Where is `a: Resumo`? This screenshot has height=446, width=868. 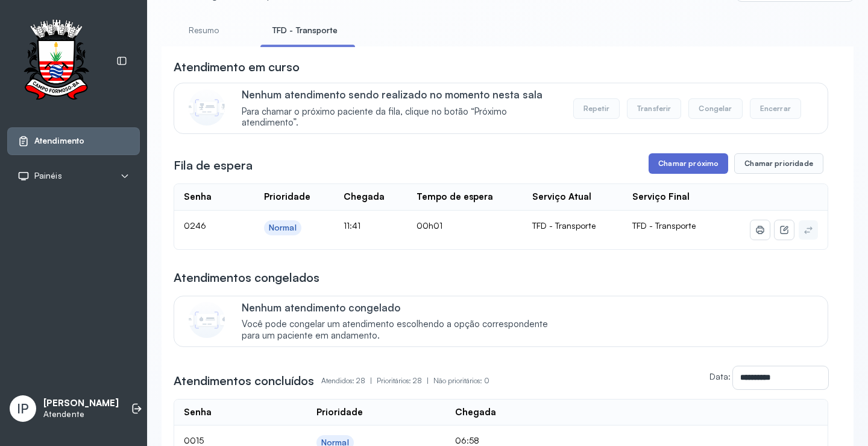
a: Resumo is located at coordinates (204, 30).